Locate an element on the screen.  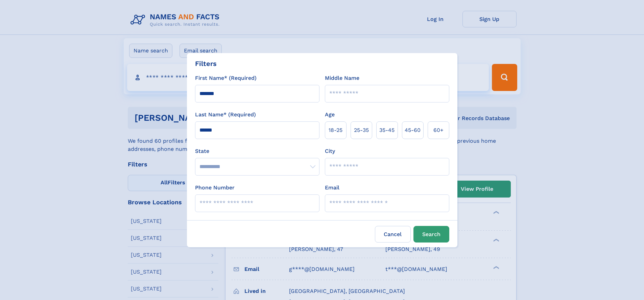
span: 25‑35 is located at coordinates (361, 130).